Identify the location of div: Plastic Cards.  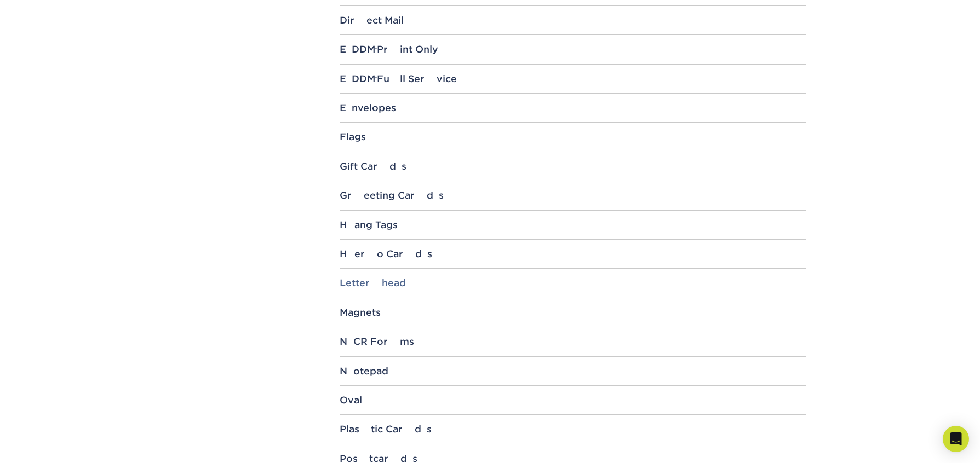
(572, 429).